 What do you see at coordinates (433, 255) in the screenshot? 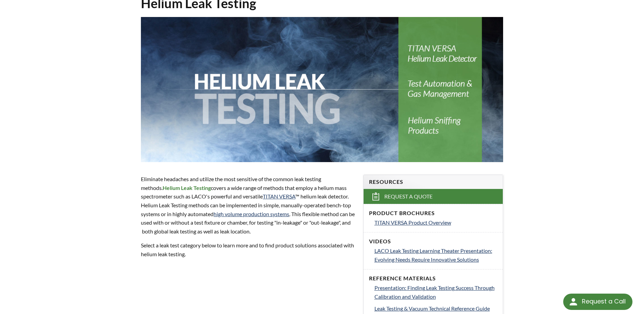
I see `span: LACO Leak Testing Learning Theater Presentation: Evolving Needs Require Innovative Solutions` at bounding box center [433, 255].